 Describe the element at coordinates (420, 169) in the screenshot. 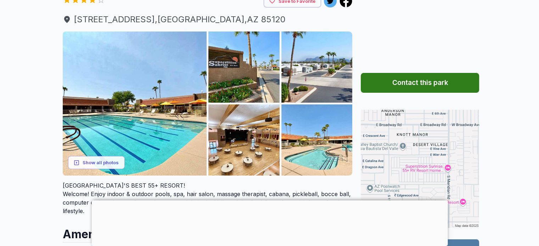

I see `a: Map for Superstition Sunrise RV Resort` at that location.